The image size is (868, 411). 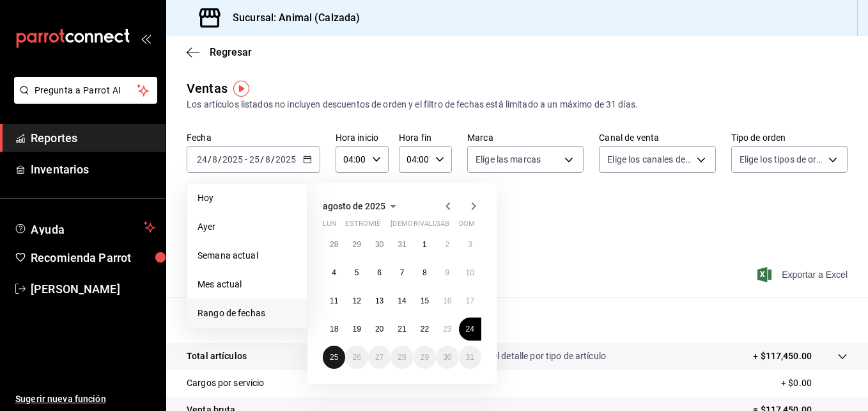 I want to click on abbr: 30 de julio de 2025, so click(x=379, y=244).